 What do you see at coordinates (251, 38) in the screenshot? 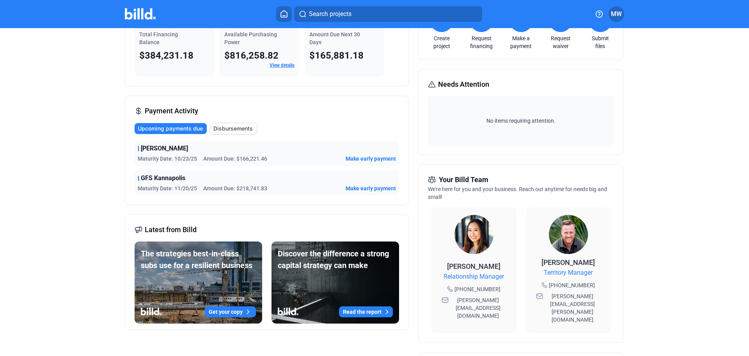
I see `span: Available Purchasing Power` at bounding box center [251, 38].